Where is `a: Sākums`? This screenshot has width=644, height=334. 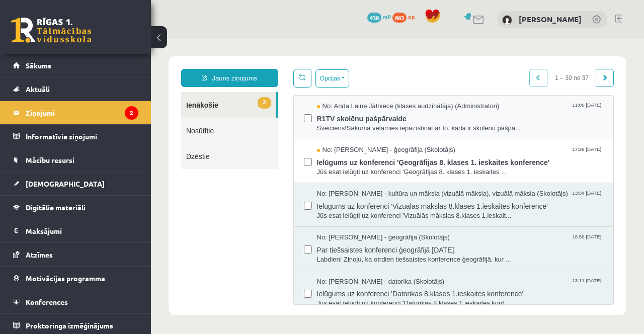
a: Sākums is located at coordinates (75, 65).